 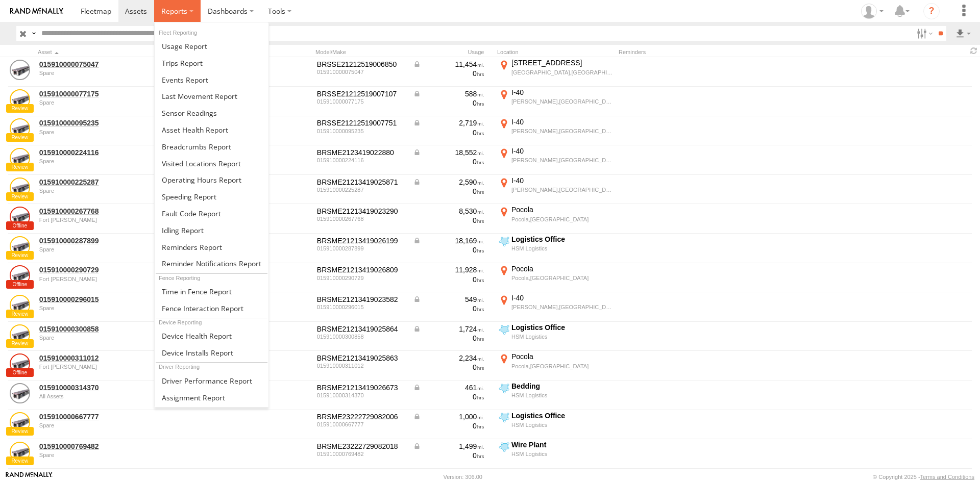 What do you see at coordinates (110, 329) in the screenshot?
I see `a: 015910000300858` at bounding box center [110, 329].